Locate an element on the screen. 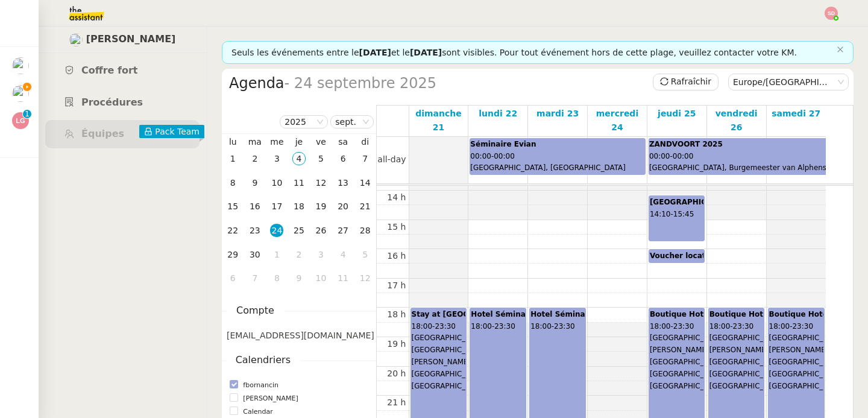 The width and height of the screenshot is (868, 418). p: 1 is located at coordinates (27, 115).